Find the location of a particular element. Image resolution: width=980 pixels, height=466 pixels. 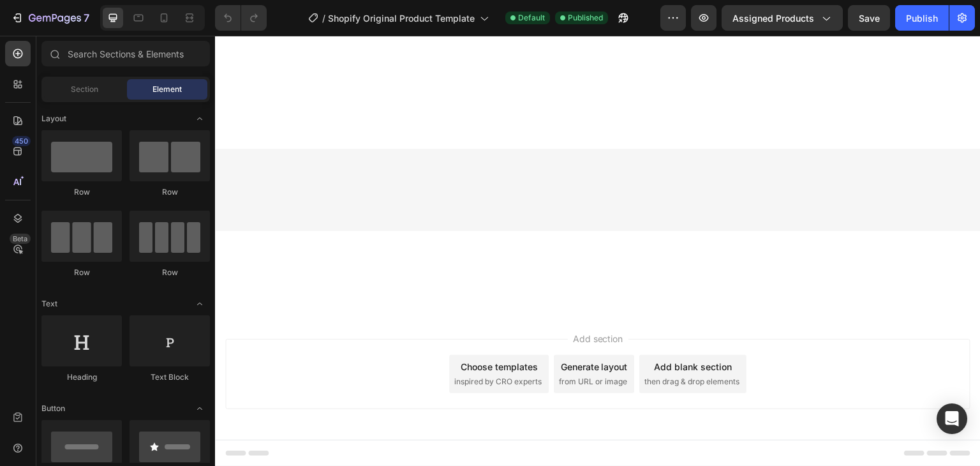

span: Published is located at coordinates (585, 18).